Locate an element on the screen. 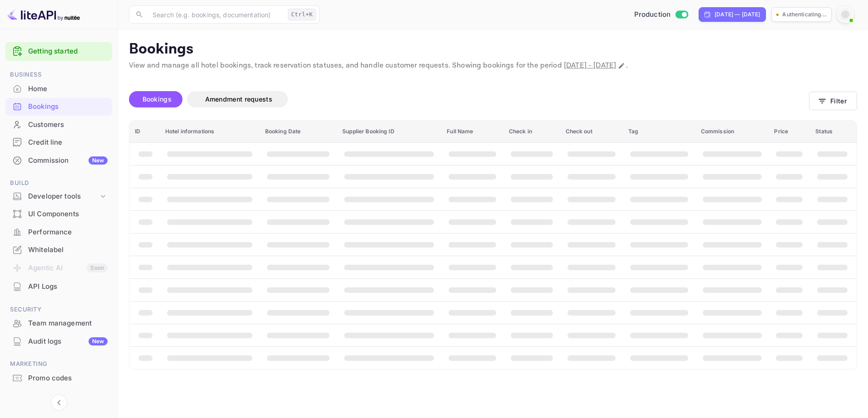 This screenshot has width=868, height=418. th: Booking Date is located at coordinates (298, 132).